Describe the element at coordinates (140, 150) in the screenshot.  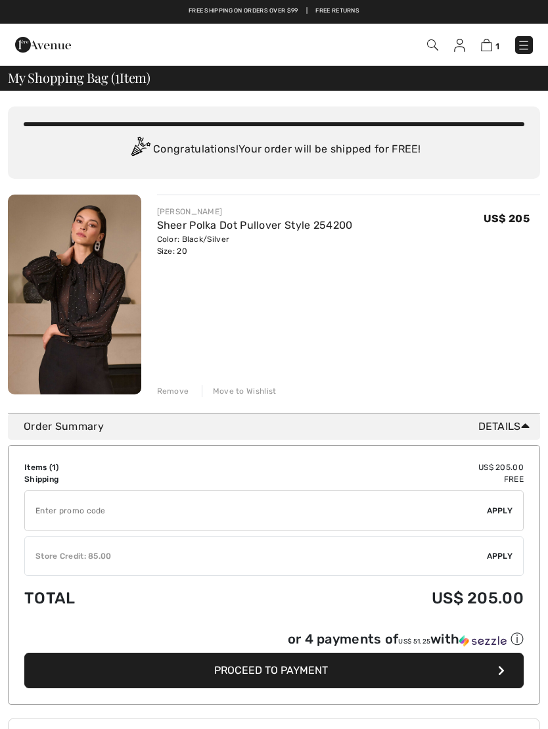
I see `img: Congratulation2.svg` at that location.